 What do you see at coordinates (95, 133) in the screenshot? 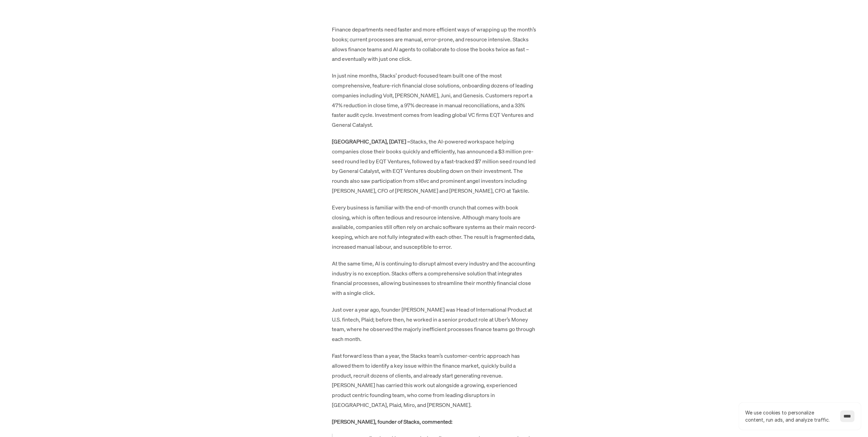
I see `a: Privacy Policy` at bounding box center [95, 133].